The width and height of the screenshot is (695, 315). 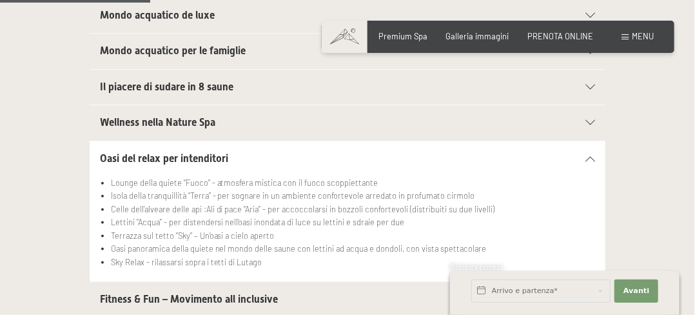 I want to click on li: Terrazza sul tetto “Sky” – Un’oasi a cielo aperto, so click(x=353, y=235).